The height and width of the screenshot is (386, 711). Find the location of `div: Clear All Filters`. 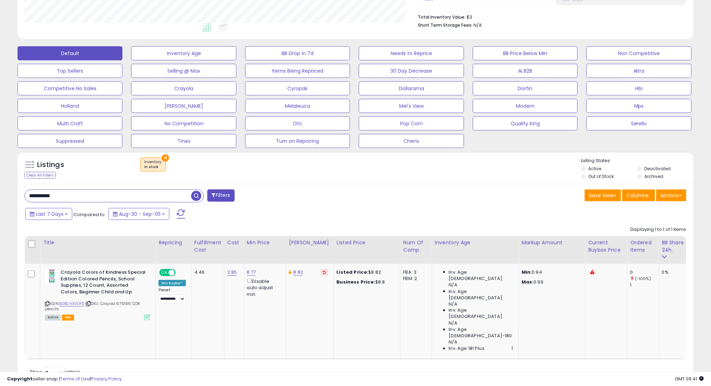

div: Clear All Filters is located at coordinates (40, 175).